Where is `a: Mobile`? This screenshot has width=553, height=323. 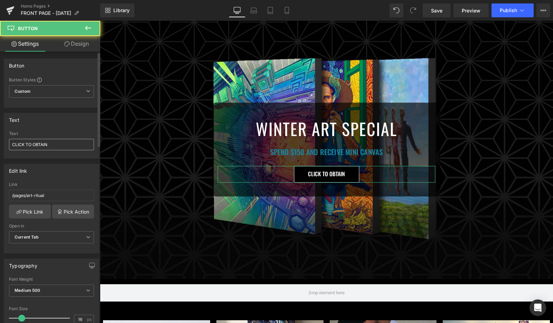
a: Mobile is located at coordinates (287, 10).